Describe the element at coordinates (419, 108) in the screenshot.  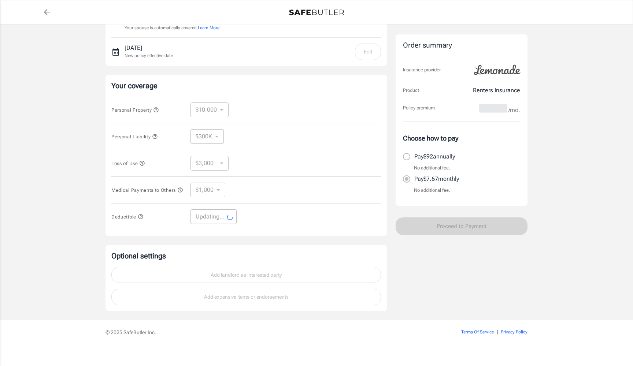
I see `p: Policy premium` at that location.